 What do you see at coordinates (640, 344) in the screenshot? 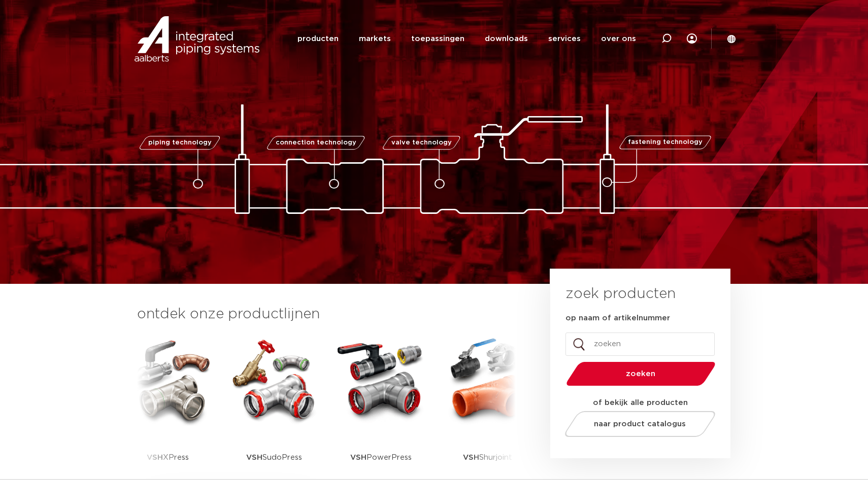
I see `input: zoeken` at bounding box center [640, 344].